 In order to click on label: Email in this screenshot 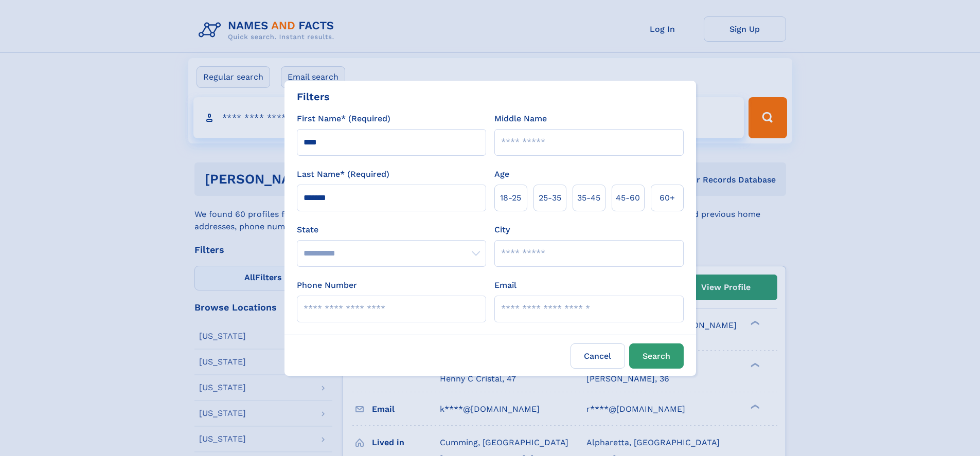, I will do `click(505, 286)`.